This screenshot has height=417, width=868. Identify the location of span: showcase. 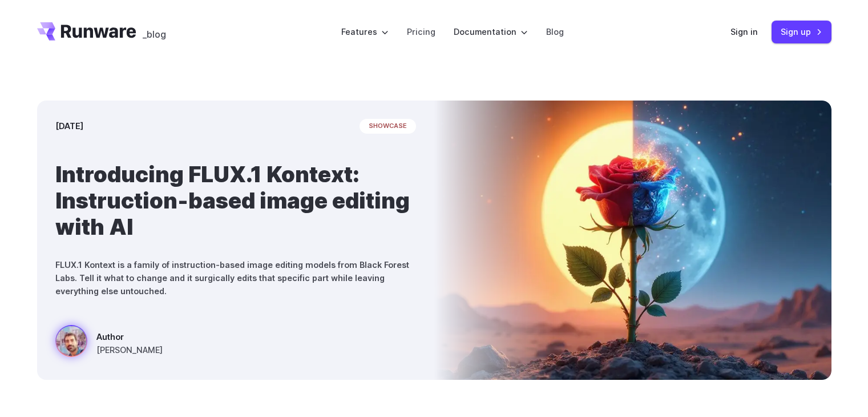
(387, 126).